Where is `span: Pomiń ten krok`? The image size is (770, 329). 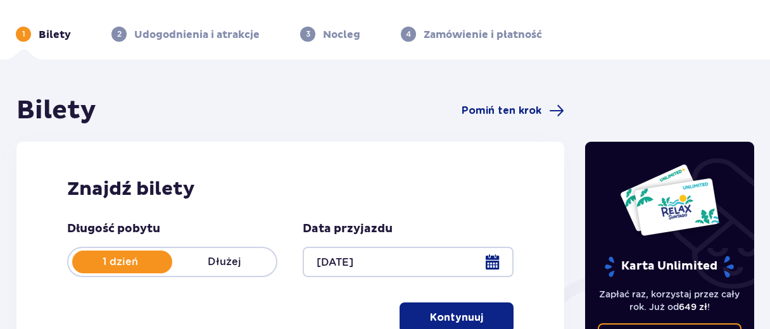 span: Pomiń ten krok is located at coordinates (501, 111).